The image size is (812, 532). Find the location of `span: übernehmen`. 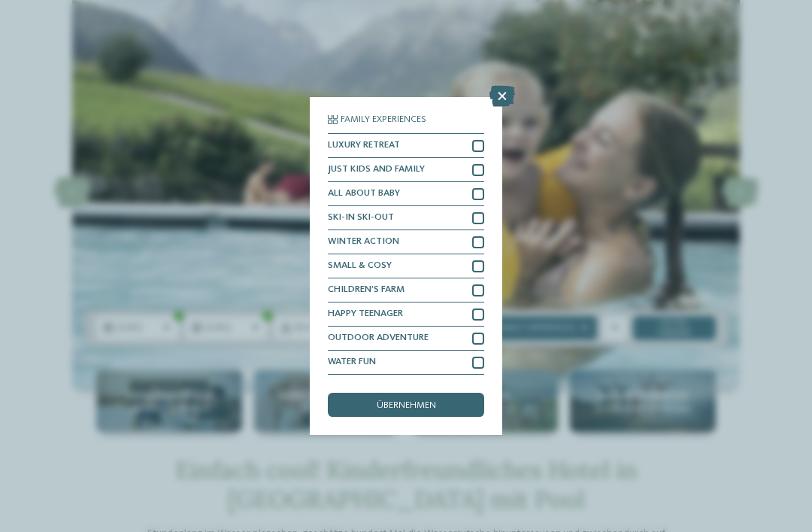

span: übernehmen is located at coordinates (406, 405).